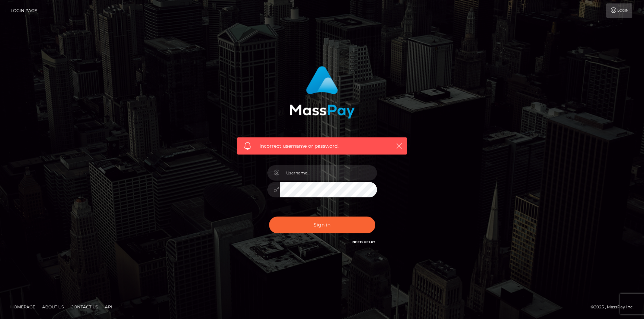 This screenshot has width=644, height=319. Describe the element at coordinates (364, 242) in the screenshot. I see `a: Need Help?` at that location.